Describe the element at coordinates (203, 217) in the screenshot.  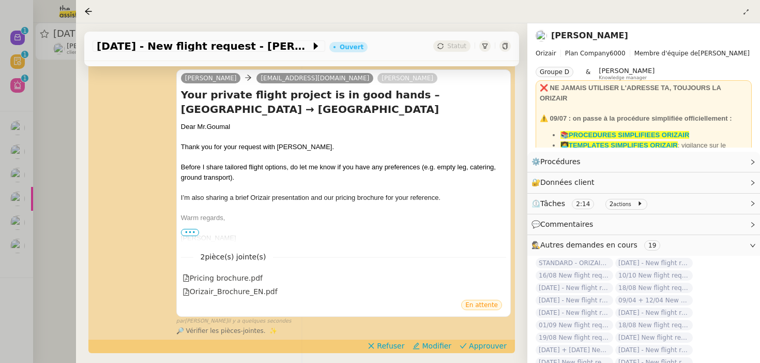
I see `span: Warm regards,` at that location.